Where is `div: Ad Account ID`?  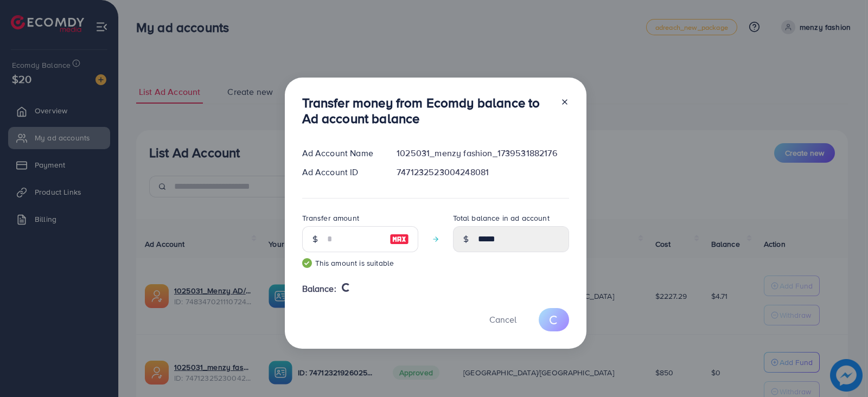 div: Ad Account ID is located at coordinates (341, 172).